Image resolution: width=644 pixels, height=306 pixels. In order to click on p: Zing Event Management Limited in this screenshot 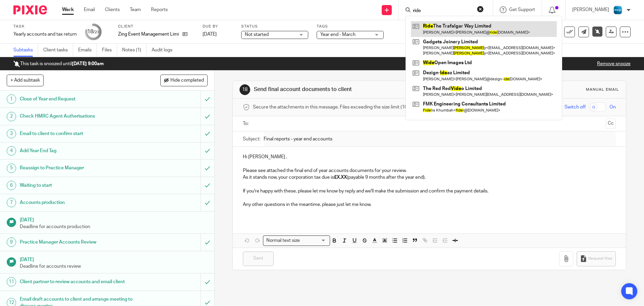, I will do `click(148, 34)`.